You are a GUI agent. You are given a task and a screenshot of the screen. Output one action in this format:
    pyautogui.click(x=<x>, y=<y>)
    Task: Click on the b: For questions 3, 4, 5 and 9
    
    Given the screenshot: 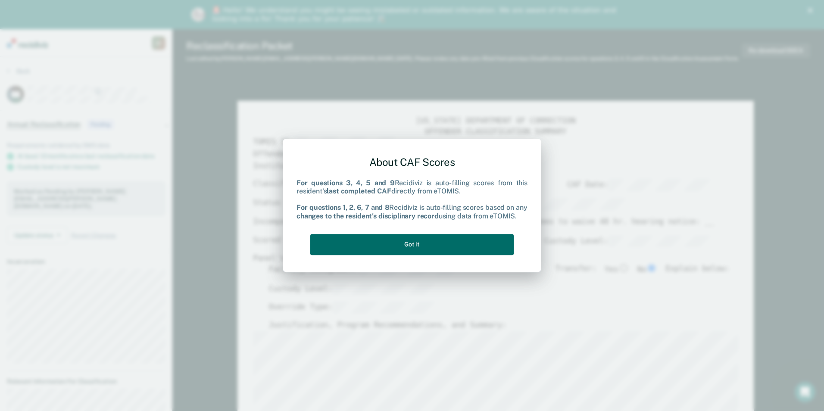 What is the action you would take?
    pyautogui.click(x=346, y=183)
    